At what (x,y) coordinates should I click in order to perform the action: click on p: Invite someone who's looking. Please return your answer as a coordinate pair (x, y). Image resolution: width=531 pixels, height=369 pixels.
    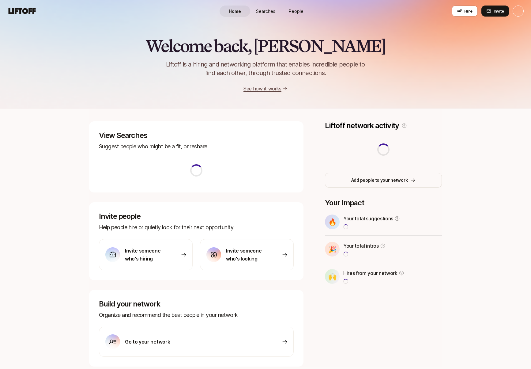
    Looking at the image, I should click on (247, 254).